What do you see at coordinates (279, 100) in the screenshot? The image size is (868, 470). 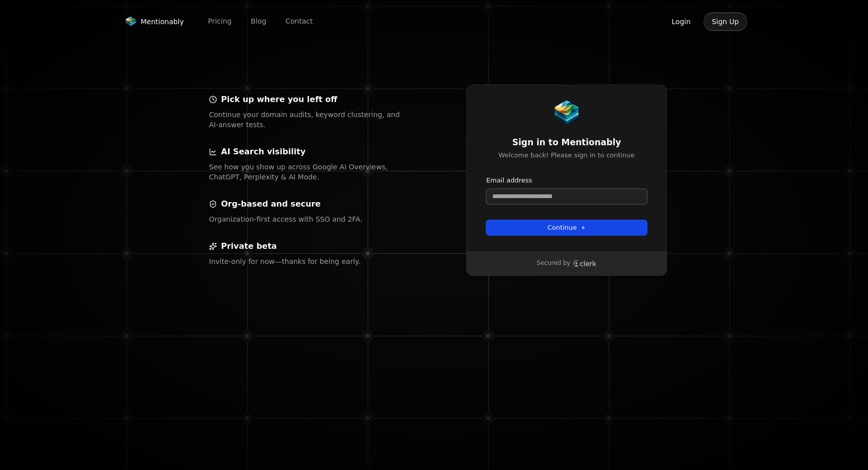 I see `p: Pick up where you left off` at bounding box center [279, 100].